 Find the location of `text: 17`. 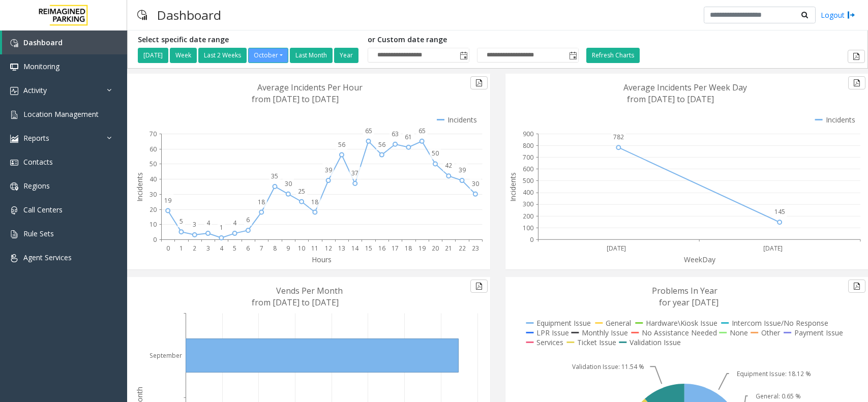

text: 17 is located at coordinates (395, 248).